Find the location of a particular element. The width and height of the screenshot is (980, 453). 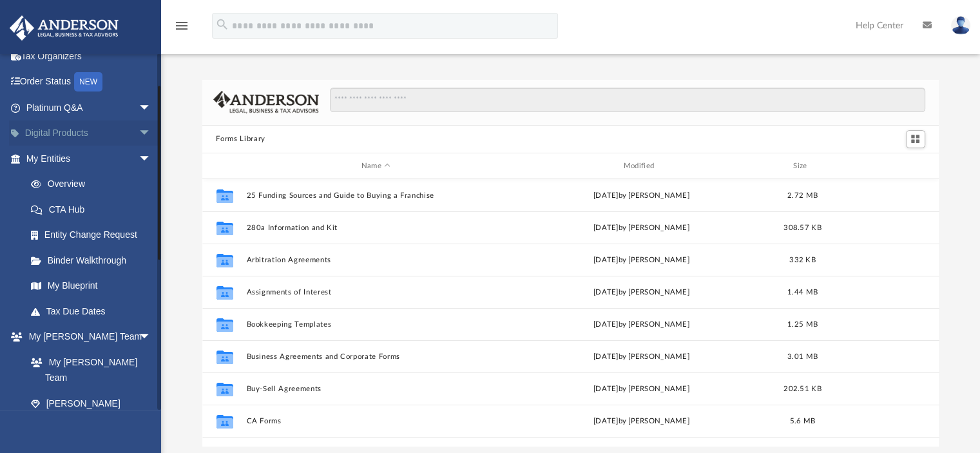

button: Buy-Sell Agreements is located at coordinates (376, 389).